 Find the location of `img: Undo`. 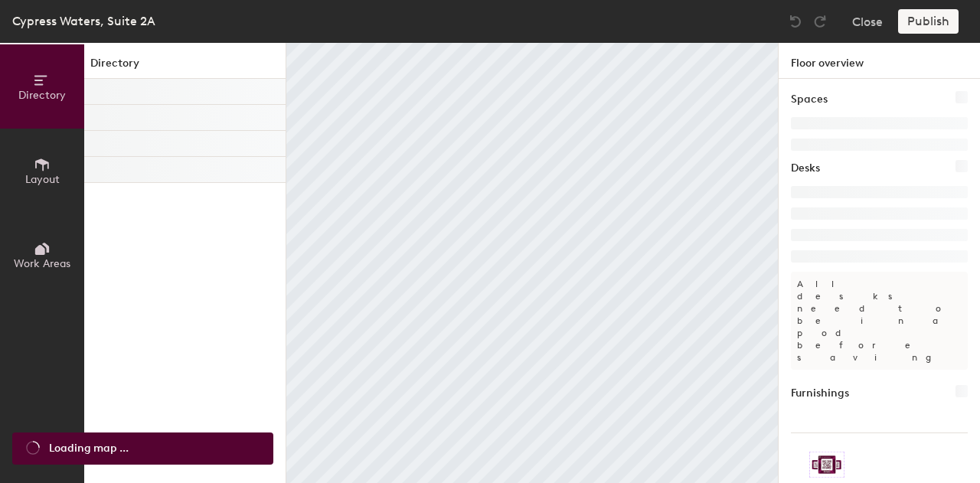

img: Undo is located at coordinates (796, 21).